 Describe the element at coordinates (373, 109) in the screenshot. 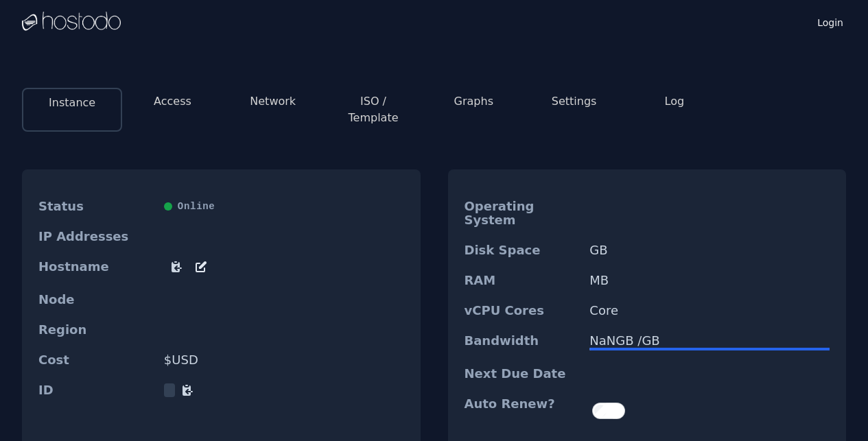

I see `button: ISO / Template` at that location.